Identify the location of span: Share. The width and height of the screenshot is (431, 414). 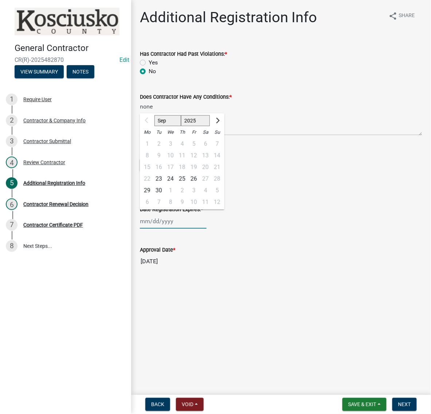
(407, 16).